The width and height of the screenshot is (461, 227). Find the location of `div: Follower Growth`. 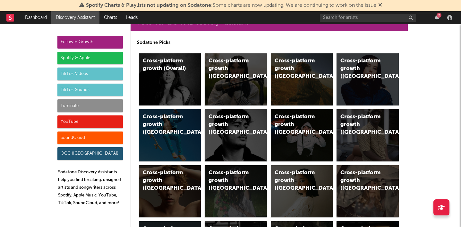

div: Follower Growth is located at coordinates (90, 42).